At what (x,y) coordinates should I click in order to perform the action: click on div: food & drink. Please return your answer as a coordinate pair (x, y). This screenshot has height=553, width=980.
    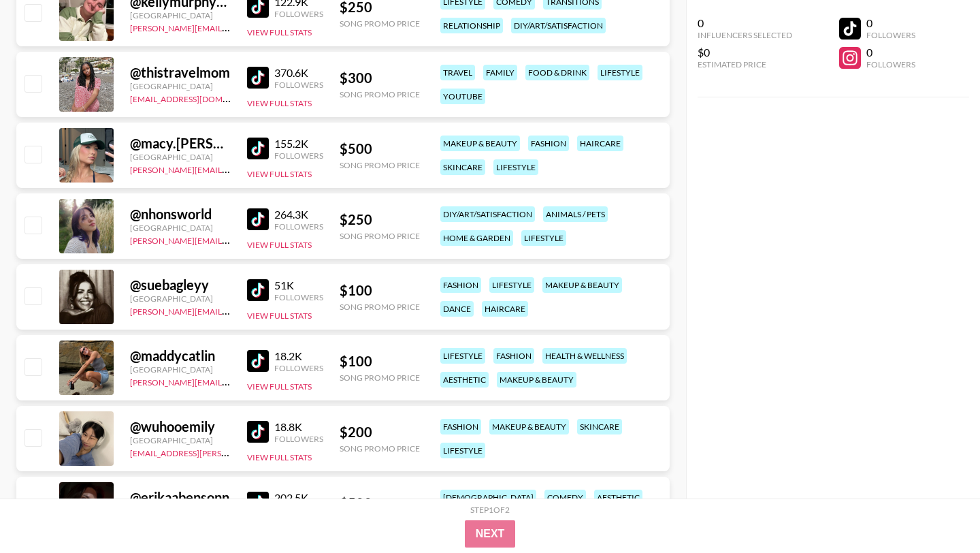
    Looking at the image, I should click on (558, 72).